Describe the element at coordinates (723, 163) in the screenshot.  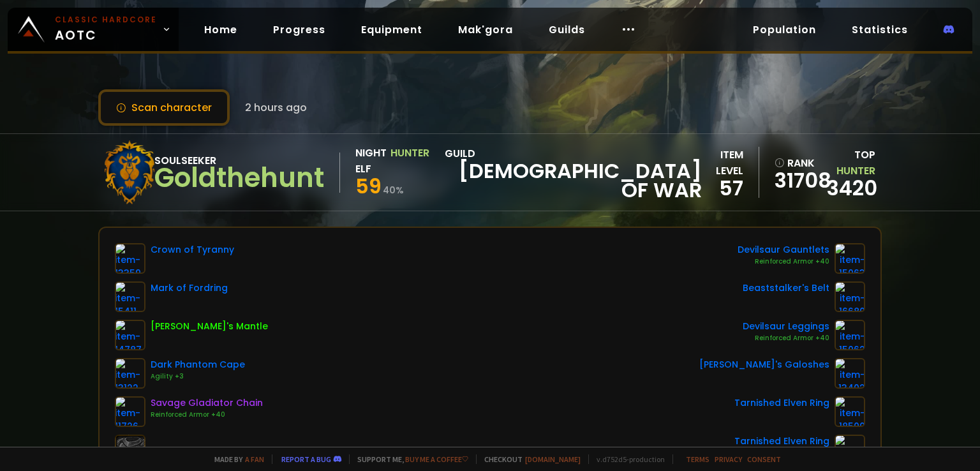
I see `div: item level` at that location.